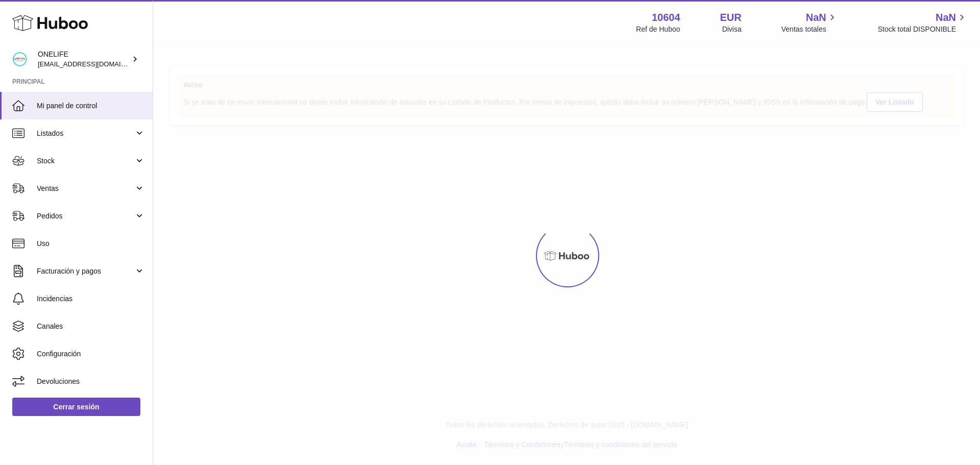  I want to click on strong: 10604, so click(666, 18).